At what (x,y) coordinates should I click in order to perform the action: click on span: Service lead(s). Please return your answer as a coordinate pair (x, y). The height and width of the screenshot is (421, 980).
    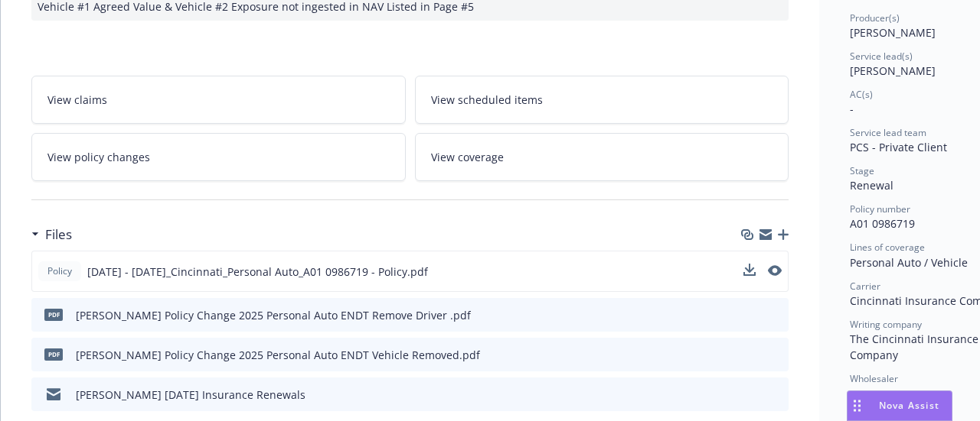
    Looking at the image, I should click on (881, 56).